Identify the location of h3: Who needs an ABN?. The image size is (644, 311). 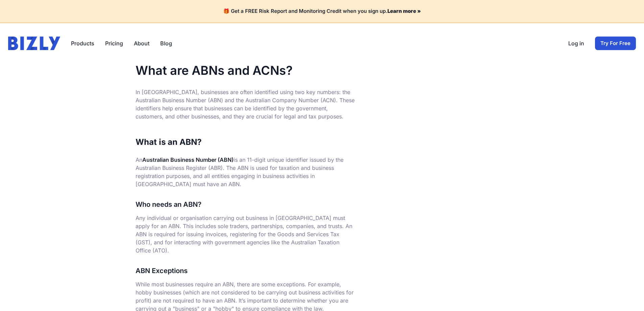
(245, 204).